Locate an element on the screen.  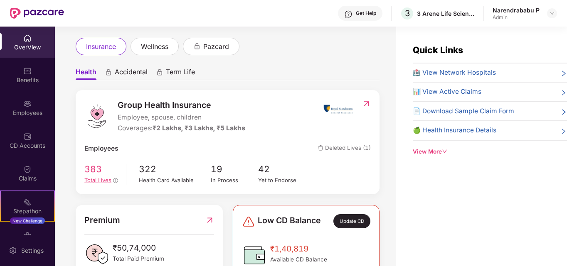
span: Group Health Insurance is located at coordinates (181, 105).